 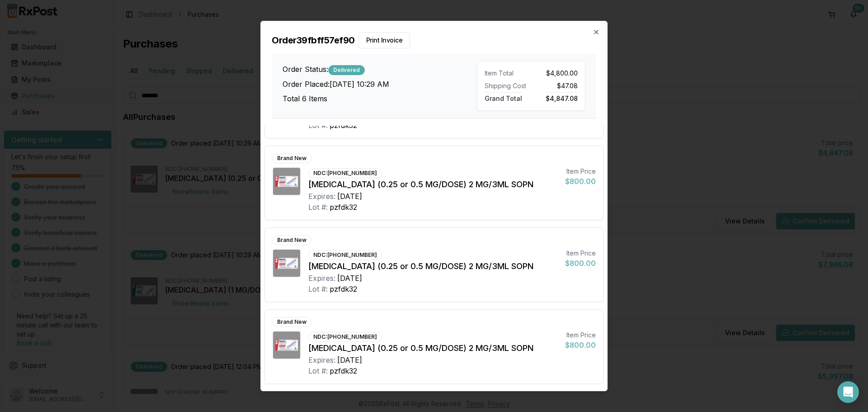 I want to click on h2: Order 39fbff57ef90, so click(x=434, y=40).